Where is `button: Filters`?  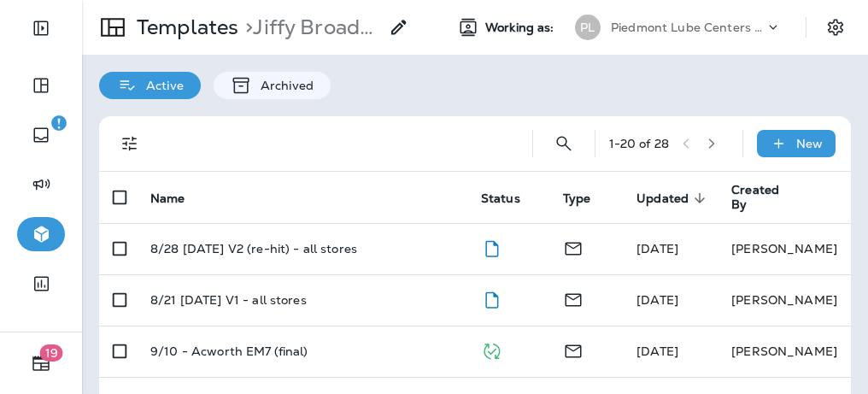 button: Filters is located at coordinates (130, 144).